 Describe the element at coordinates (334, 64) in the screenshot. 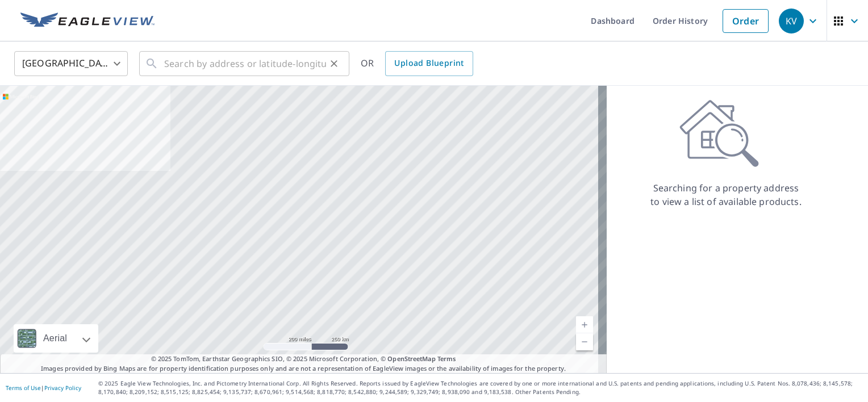

I see `button: Clear` at that location.